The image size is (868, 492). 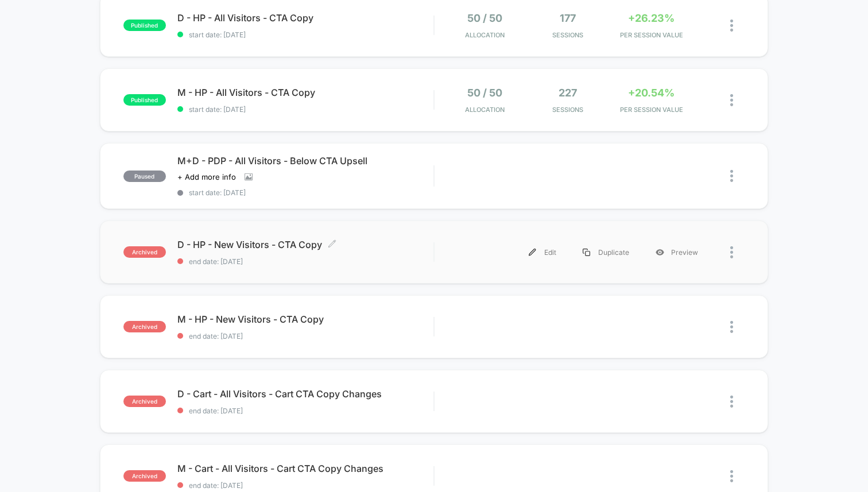 What do you see at coordinates (651, 93) in the screenshot?
I see `span: +20.54%` at bounding box center [651, 93].